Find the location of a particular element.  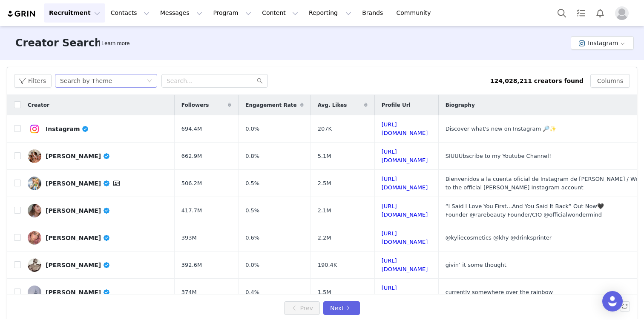

span: Followers is located at coordinates (195, 105).